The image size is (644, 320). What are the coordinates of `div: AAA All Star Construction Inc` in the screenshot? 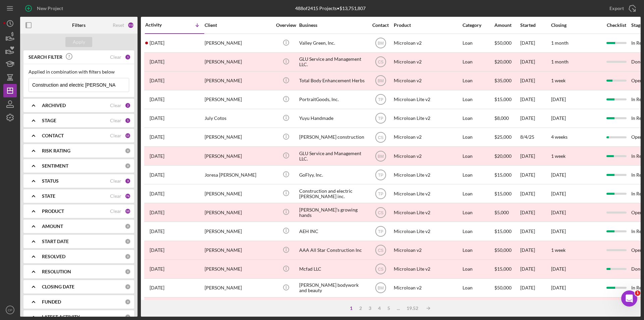 It's located at (333, 250).